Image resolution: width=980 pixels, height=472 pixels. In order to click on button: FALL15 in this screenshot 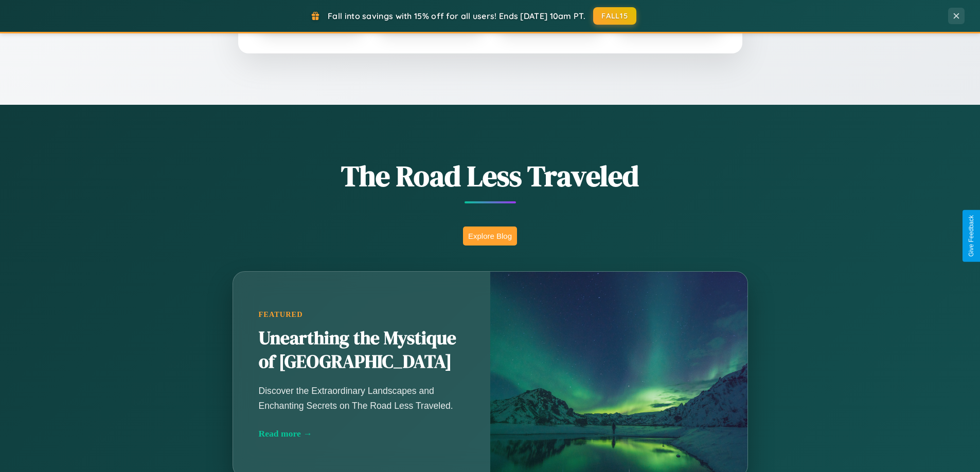, I will do `click(614, 16)`.